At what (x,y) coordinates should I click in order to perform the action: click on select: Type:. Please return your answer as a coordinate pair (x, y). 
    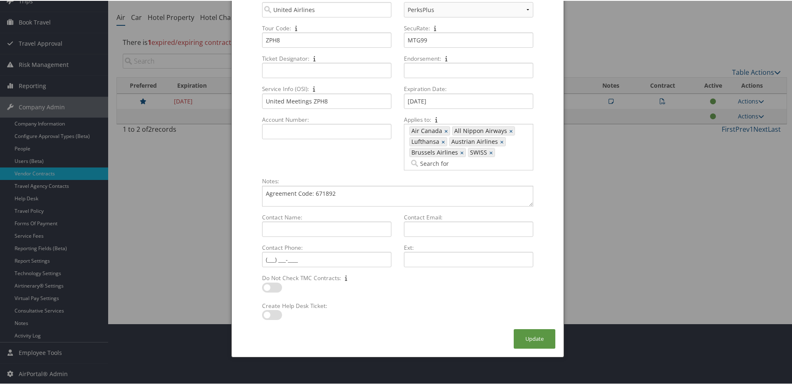
    Looking at the image, I should click on (468, 9).